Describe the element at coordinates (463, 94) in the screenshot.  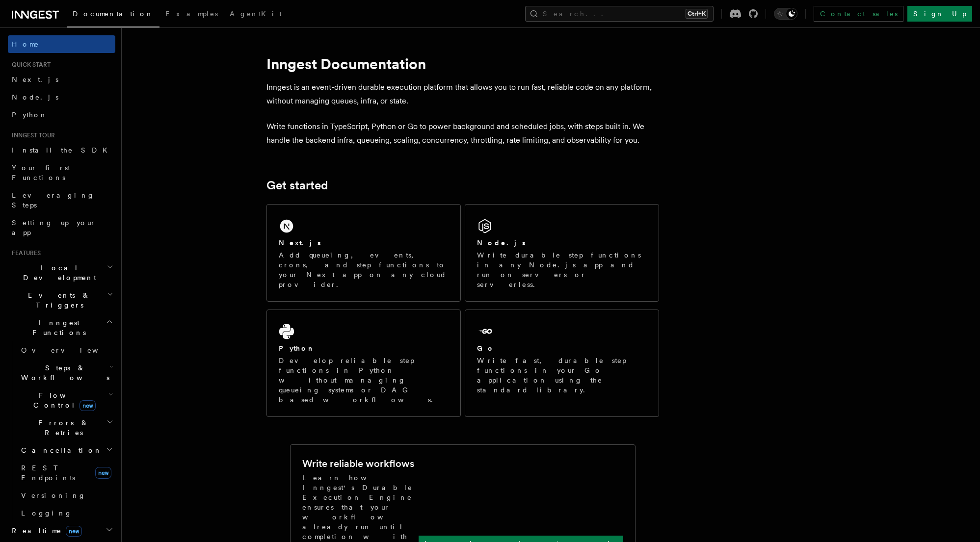
I see `p: Inngest is an event-driven durable execution platform that allows you to run fast, reliable code ...` at that location.